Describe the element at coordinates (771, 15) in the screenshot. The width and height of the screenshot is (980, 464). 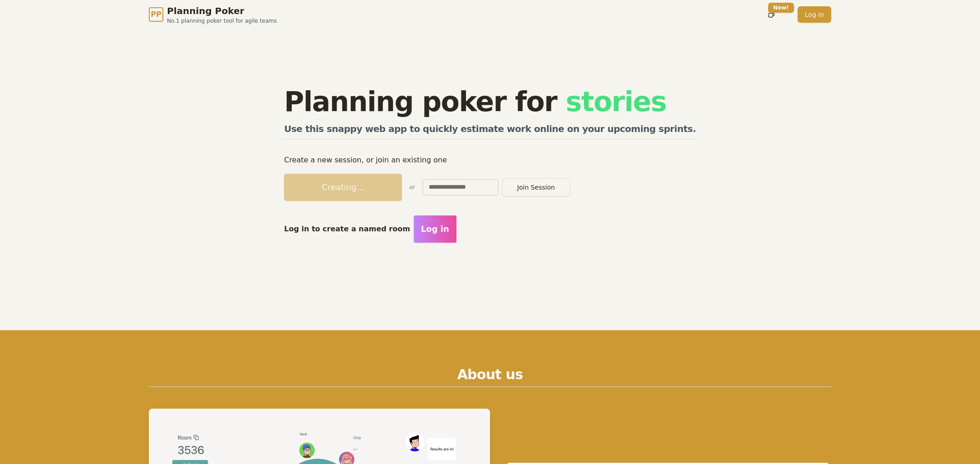
I see `button: New!` at that location.